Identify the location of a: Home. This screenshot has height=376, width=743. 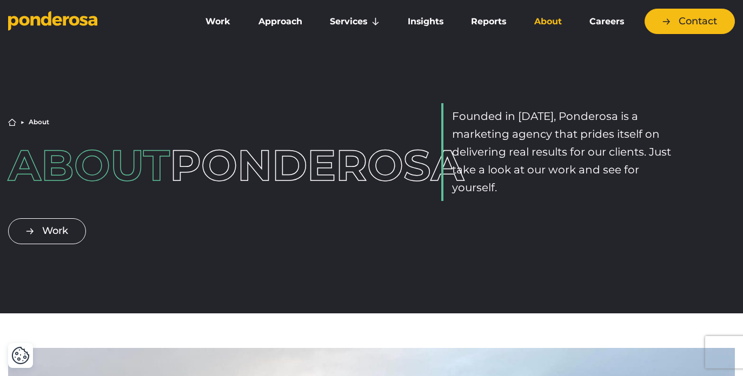
(12, 122).